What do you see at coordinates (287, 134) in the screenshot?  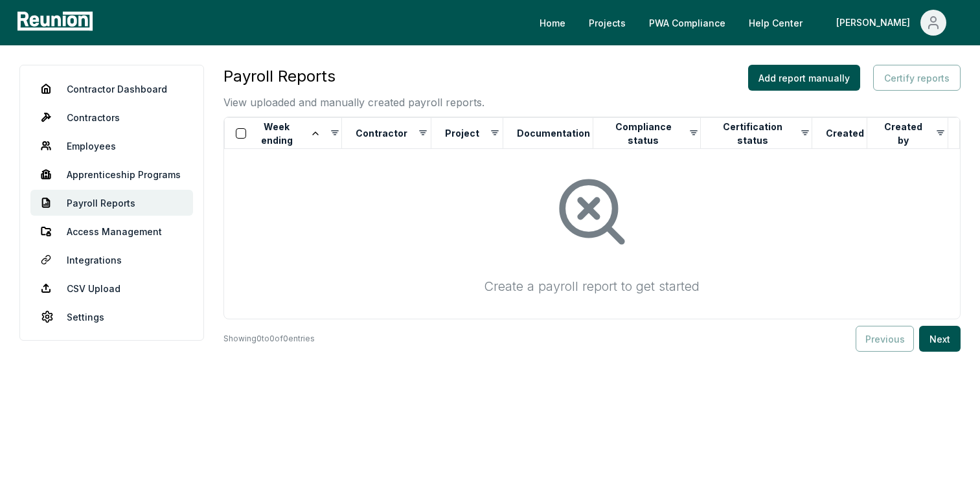 I see `button: Week ending` at bounding box center [287, 134].